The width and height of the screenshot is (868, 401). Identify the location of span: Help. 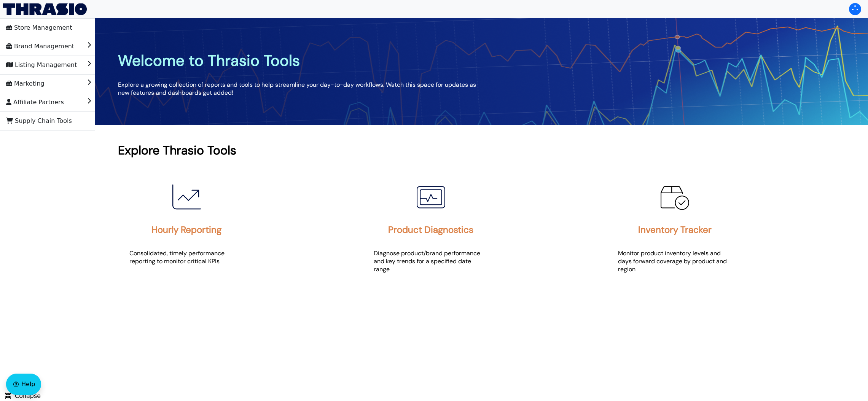
(28, 384).